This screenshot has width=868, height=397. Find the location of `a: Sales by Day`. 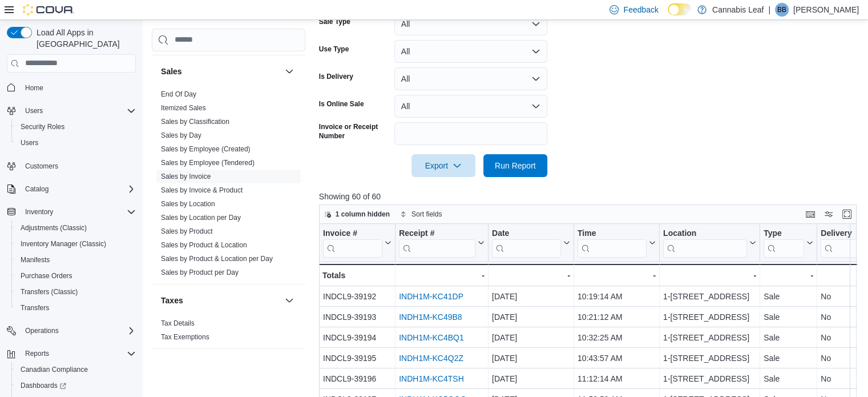

a: Sales by Day is located at coordinates (181, 136).